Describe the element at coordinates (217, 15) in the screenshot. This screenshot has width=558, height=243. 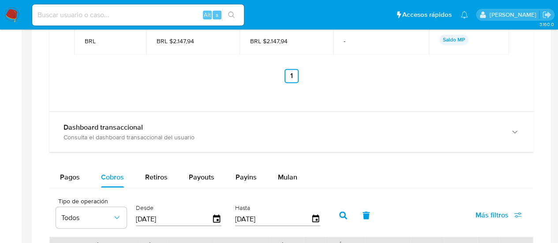
I see `span: s` at that location.